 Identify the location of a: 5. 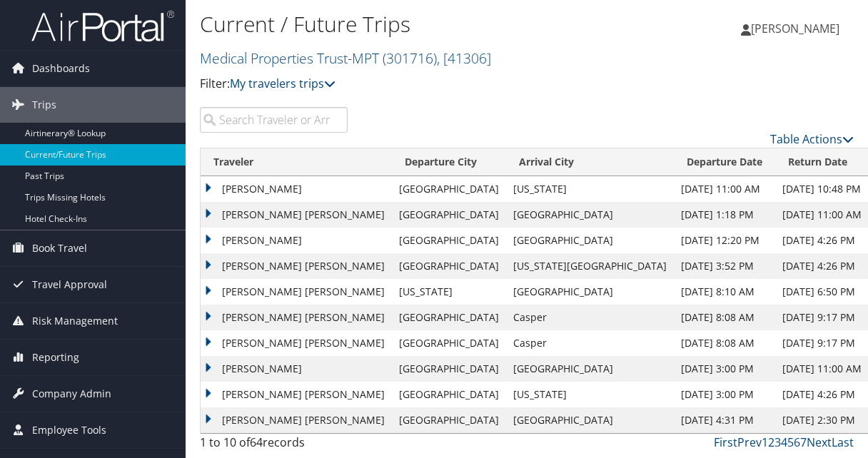
(790, 442).